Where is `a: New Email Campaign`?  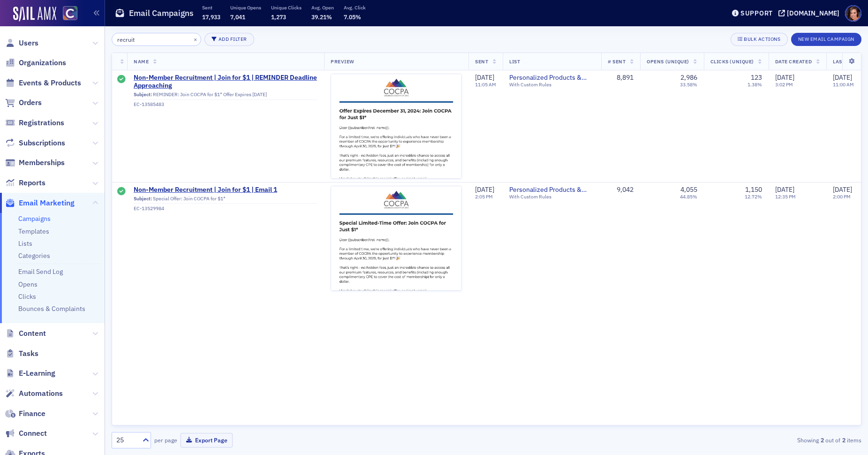 a: New Email Campaign is located at coordinates (826, 39).